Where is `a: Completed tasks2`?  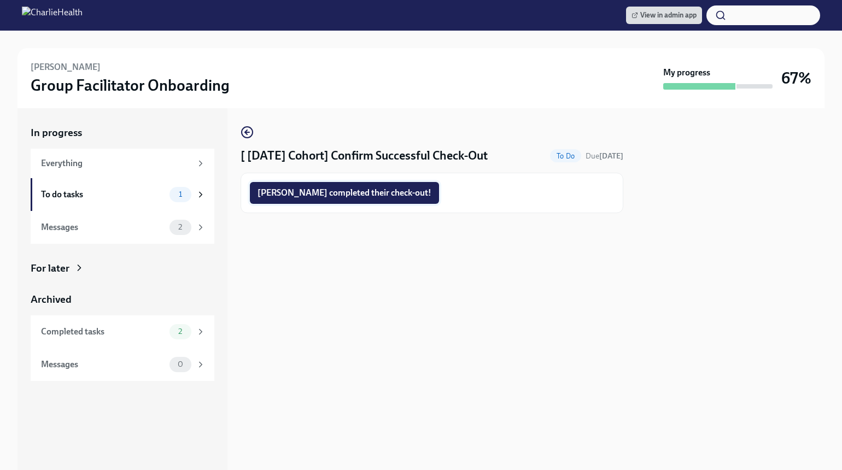
a: Completed tasks2 is located at coordinates (123, 332).